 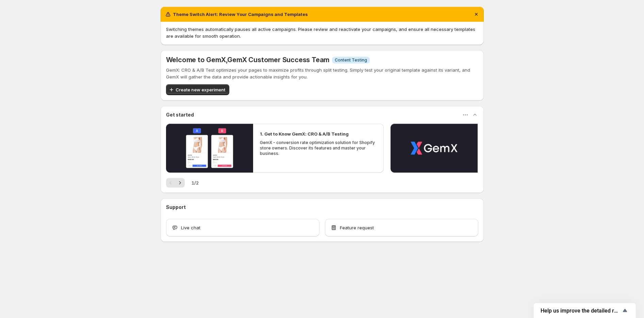 I want to click on h3: Get started, so click(x=180, y=115).